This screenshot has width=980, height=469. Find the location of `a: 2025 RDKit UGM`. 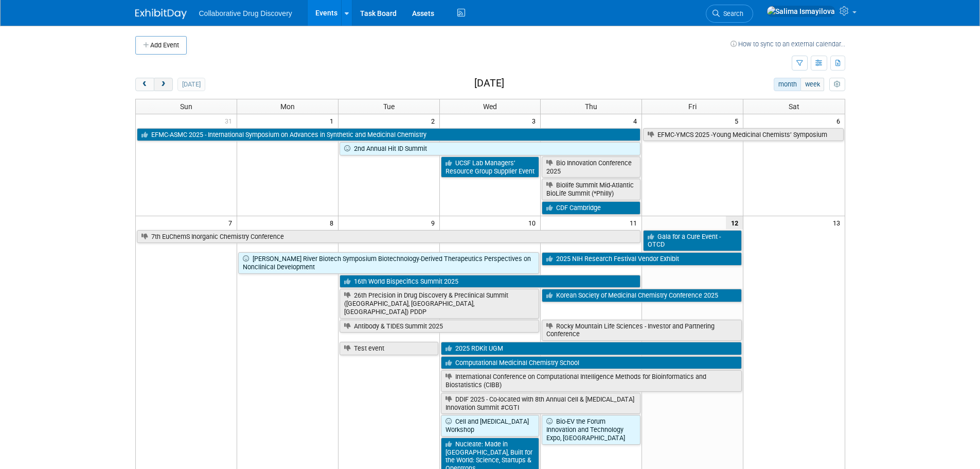

a: 2025 RDKit UGM is located at coordinates (592, 348).